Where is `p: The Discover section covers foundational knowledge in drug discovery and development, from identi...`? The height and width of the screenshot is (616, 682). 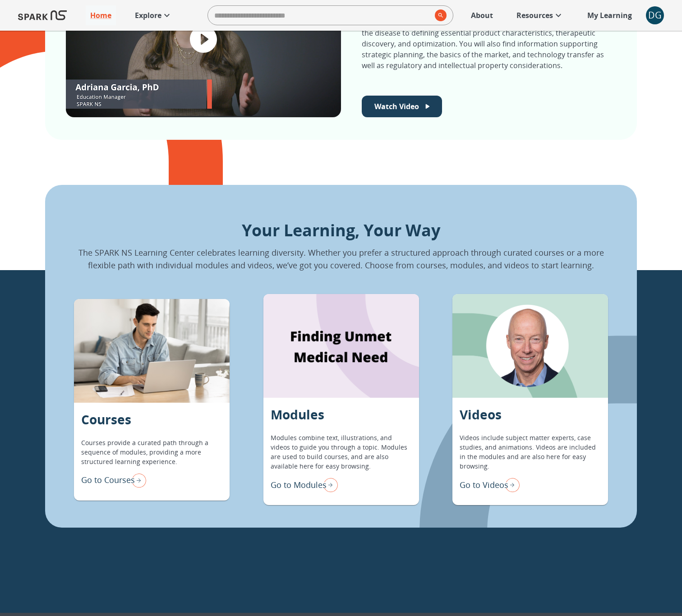 p: The Discover section covers foundational knowledge in drug discovery and development, from identi... is located at coordinates (489, 38).